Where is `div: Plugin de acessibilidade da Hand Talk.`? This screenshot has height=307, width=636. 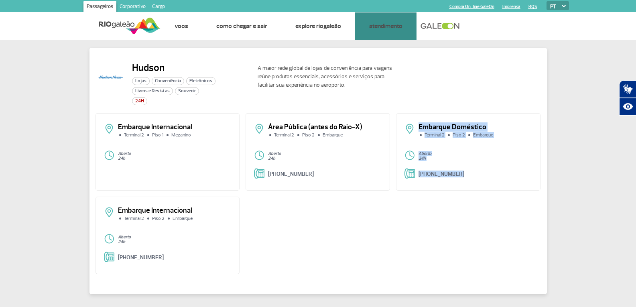 div: Plugin de acessibilidade da Hand Talk. is located at coordinates (628, 98).